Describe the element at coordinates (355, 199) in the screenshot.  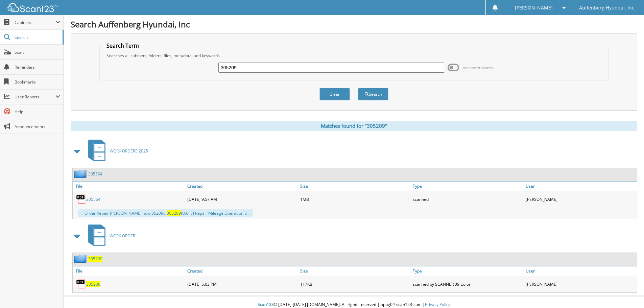
I see `div: 1MB` at that location.